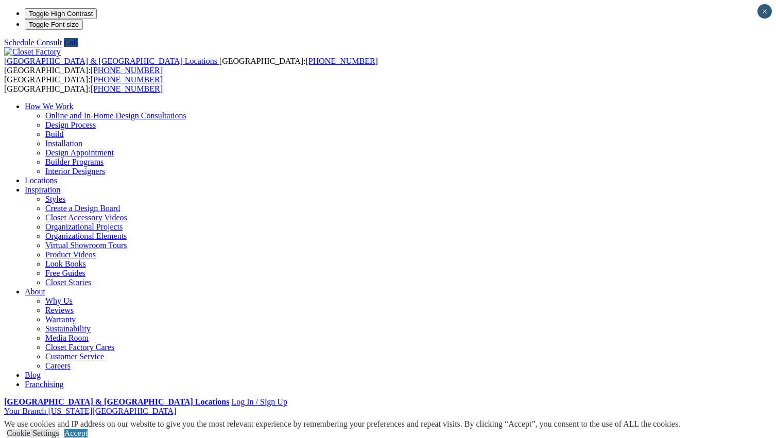 The height and width of the screenshot is (438, 776). I want to click on a: How We Work, so click(49, 106).